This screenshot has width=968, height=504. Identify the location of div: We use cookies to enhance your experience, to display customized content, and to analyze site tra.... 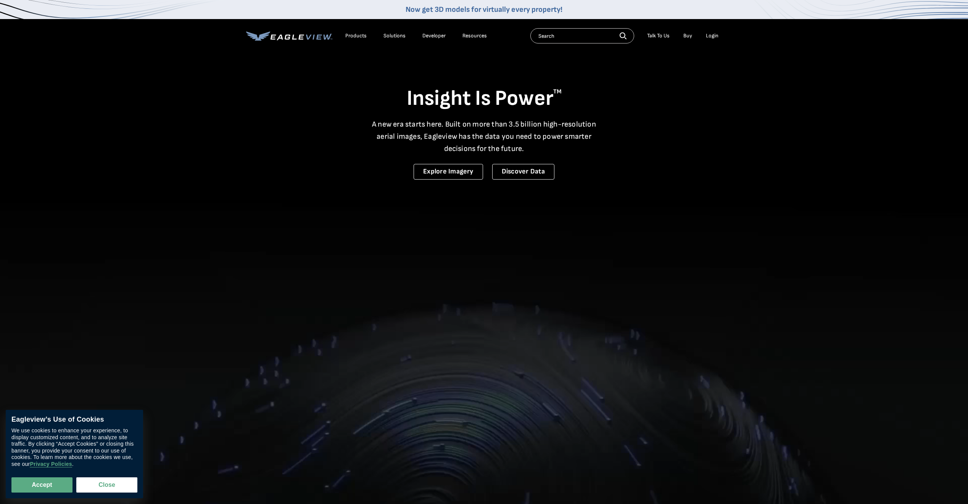
(74, 448).